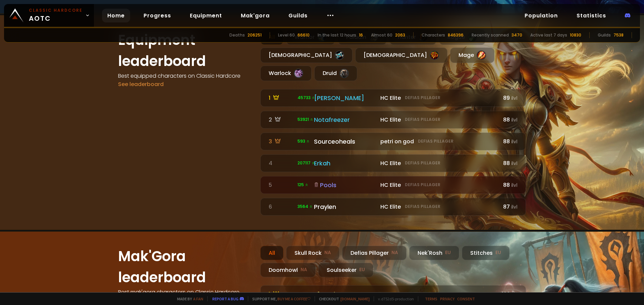 This screenshot has width=644, height=305. I want to click on div: LEFTOVER, so click(438, 294).